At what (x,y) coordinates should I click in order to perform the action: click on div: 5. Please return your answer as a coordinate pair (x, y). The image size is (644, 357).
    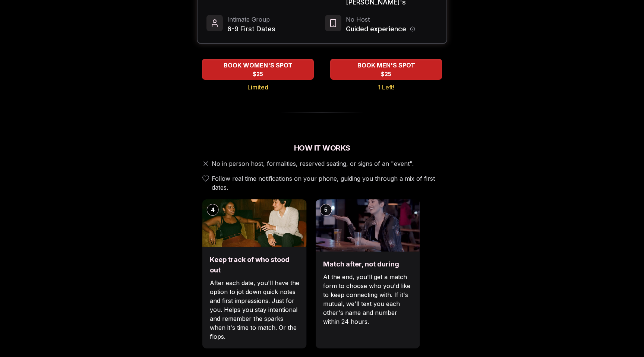
    Looking at the image, I should click on (326, 210).